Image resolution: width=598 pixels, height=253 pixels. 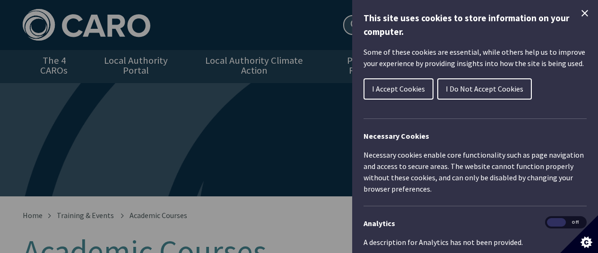 What do you see at coordinates (475, 172) in the screenshot?
I see `p: Necessary cookies enable core functionality such as page navigation and access to secure areas. T...` at bounding box center [475, 172].